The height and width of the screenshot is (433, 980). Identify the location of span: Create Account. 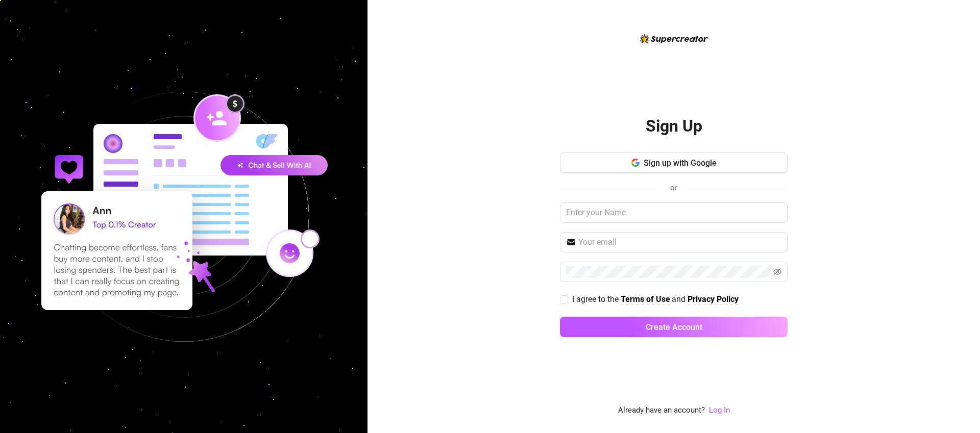
(674, 327).